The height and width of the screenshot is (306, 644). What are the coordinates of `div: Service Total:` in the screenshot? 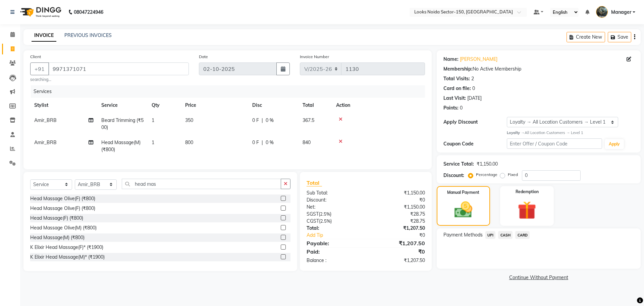 It's located at (459, 164).